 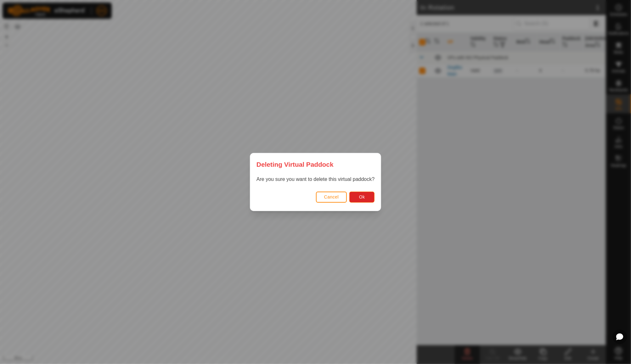 What do you see at coordinates (331, 197) in the screenshot?
I see `span: Cancel` at bounding box center [331, 197].